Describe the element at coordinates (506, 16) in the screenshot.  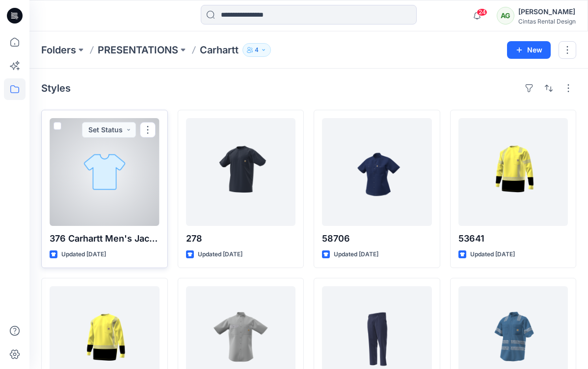
I see `div: AG` at that location.